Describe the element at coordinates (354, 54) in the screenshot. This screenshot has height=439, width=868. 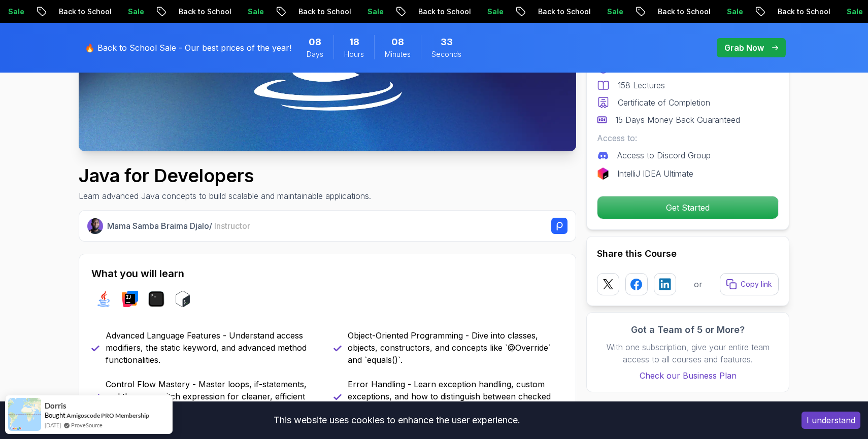
I see `span: Hours` at that location.